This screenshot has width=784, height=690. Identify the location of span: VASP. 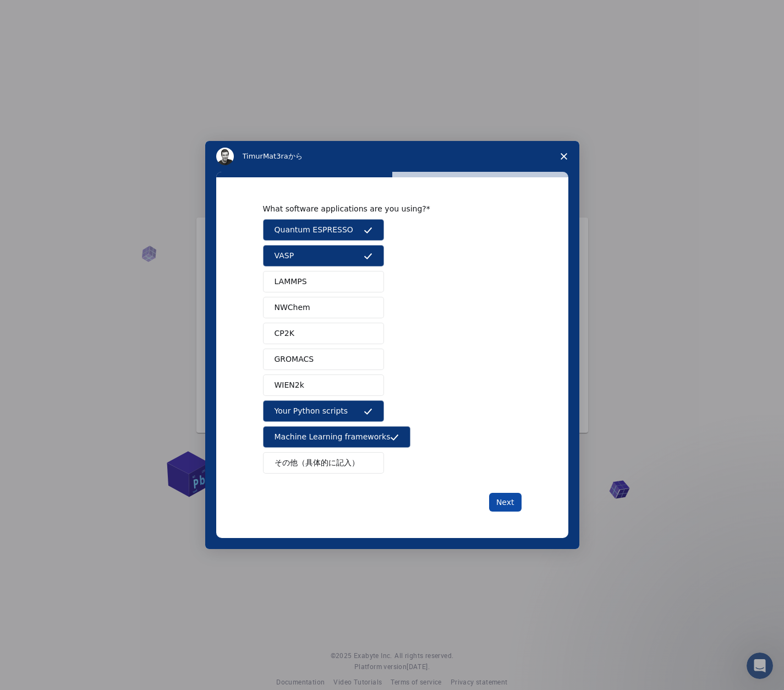
(285, 255).